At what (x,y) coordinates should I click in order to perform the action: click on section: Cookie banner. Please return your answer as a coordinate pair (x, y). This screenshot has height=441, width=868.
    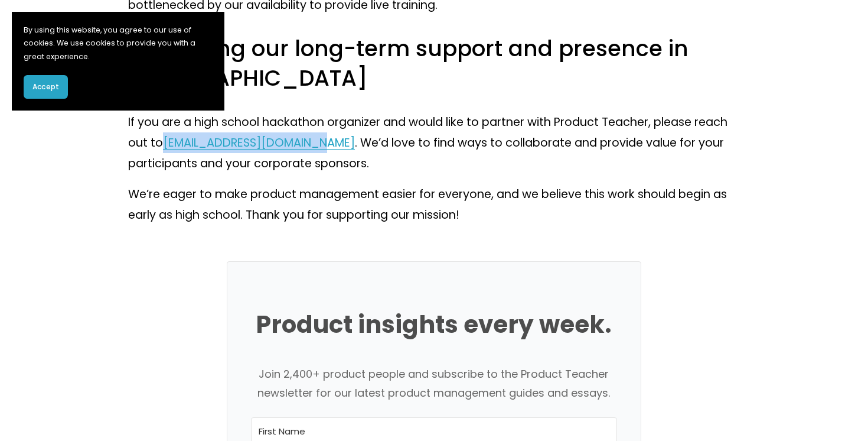
    Looking at the image, I should click on (118, 61).